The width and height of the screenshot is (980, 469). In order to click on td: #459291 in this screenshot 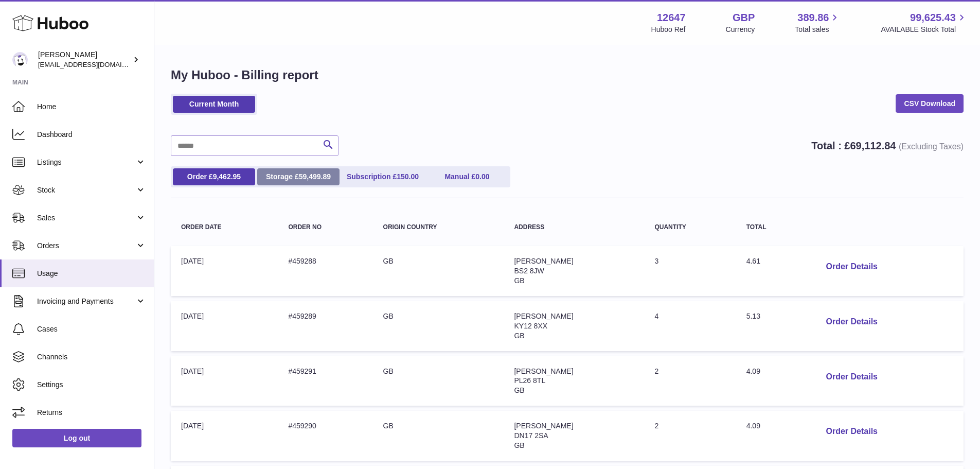, I will do `click(325, 381)`.